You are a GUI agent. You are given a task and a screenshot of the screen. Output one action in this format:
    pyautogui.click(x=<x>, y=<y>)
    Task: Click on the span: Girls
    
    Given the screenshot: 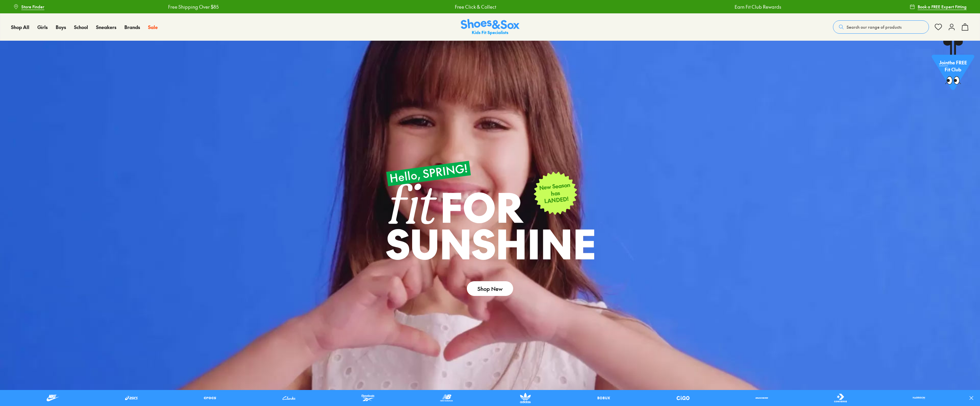 What is the action you would take?
    pyautogui.click(x=43, y=27)
    